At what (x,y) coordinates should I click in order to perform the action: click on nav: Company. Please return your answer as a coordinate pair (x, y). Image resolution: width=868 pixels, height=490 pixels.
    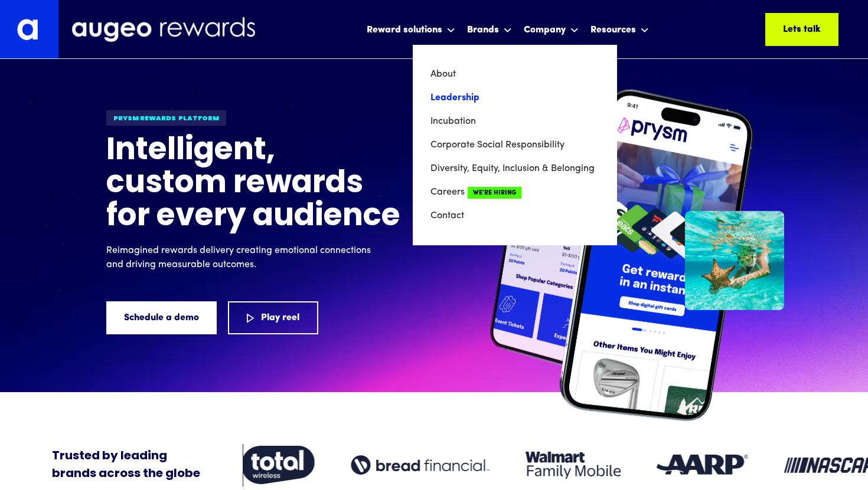
    Looking at the image, I should click on (515, 145).